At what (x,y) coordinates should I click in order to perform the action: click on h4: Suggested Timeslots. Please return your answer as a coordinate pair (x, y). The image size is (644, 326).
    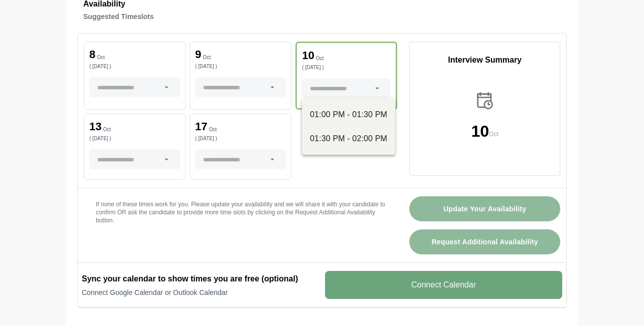
    Looking at the image, I should click on (322, 16).